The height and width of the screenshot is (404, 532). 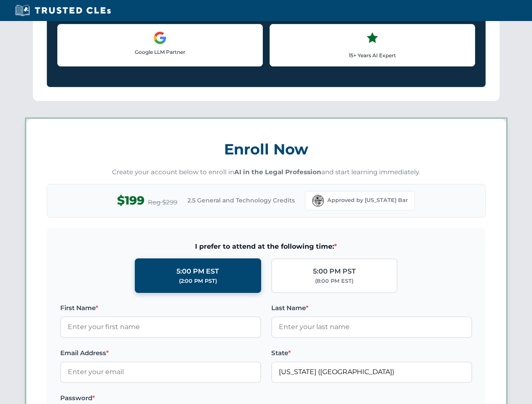 What do you see at coordinates (63, 10) in the screenshot?
I see `img: Trusted CLEs` at bounding box center [63, 10].